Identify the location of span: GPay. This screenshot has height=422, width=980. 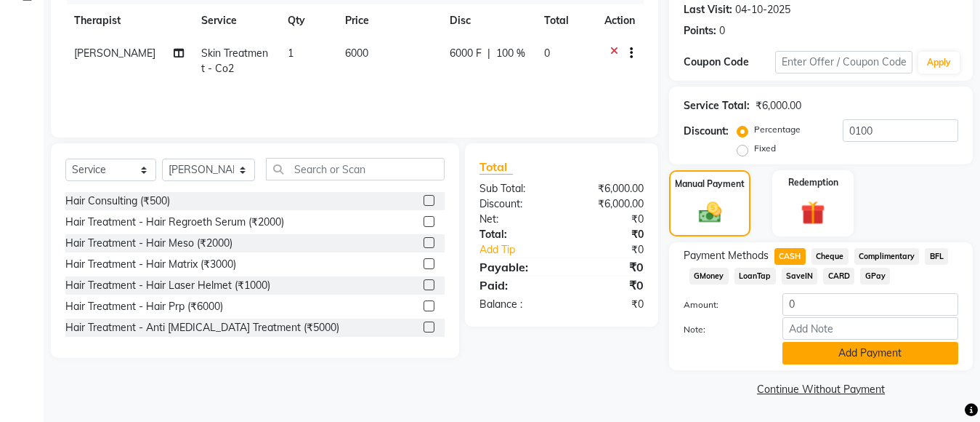
(875, 276).